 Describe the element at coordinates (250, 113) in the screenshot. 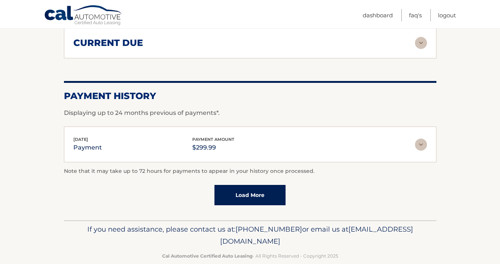

I see `p: Displaying up to 24 months previous of payments*.` at that location.